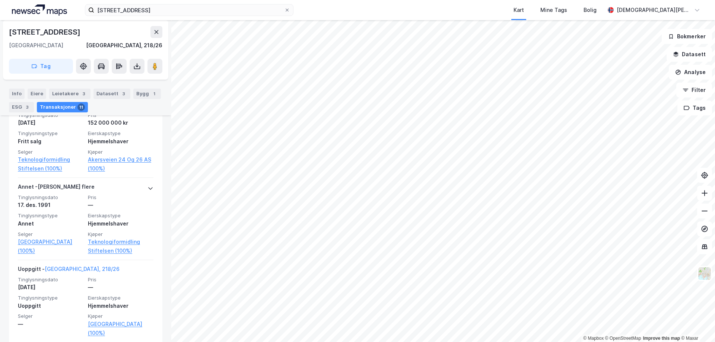 The height and width of the screenshot is (342, 715). Describe the element at coordinates (37, 94) in the screenshot. I see `div: Eiere` at that location.